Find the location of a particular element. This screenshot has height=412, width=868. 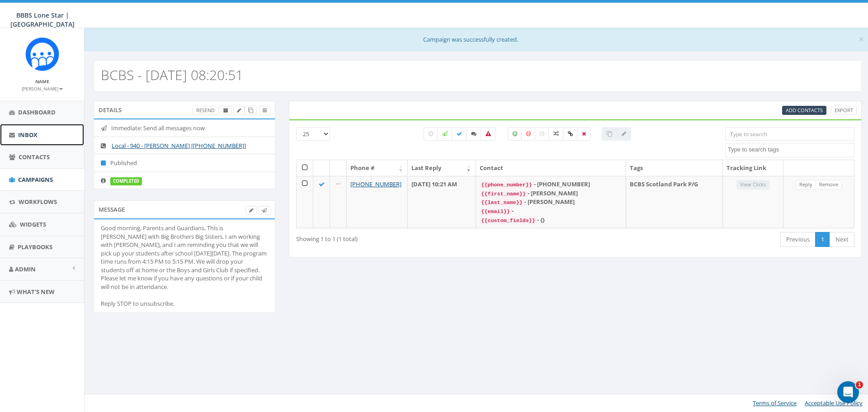

label: completed is located at coordinates (126, 181).